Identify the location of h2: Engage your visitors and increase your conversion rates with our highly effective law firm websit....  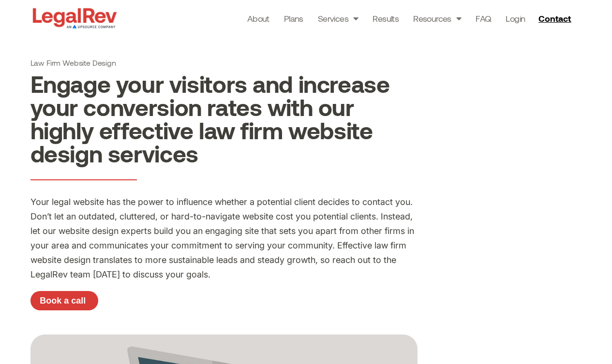
(224, 118).